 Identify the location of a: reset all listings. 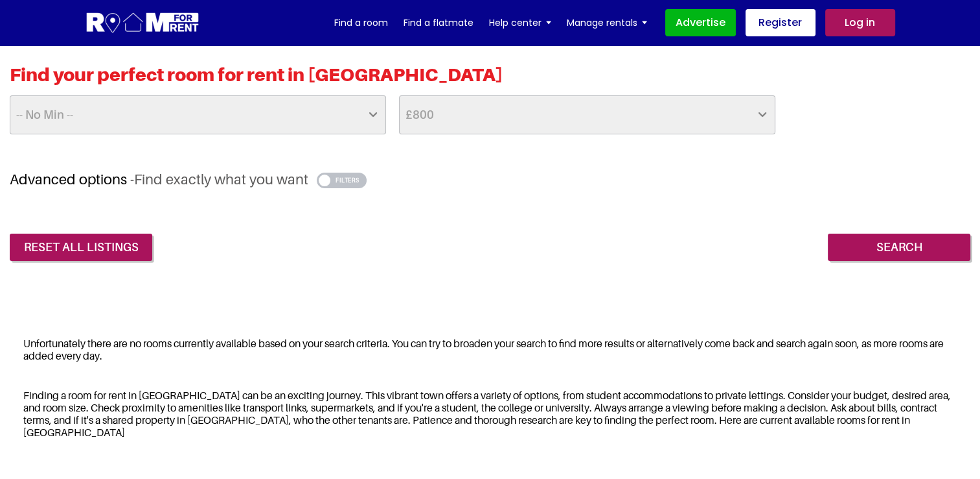
(81, 247).